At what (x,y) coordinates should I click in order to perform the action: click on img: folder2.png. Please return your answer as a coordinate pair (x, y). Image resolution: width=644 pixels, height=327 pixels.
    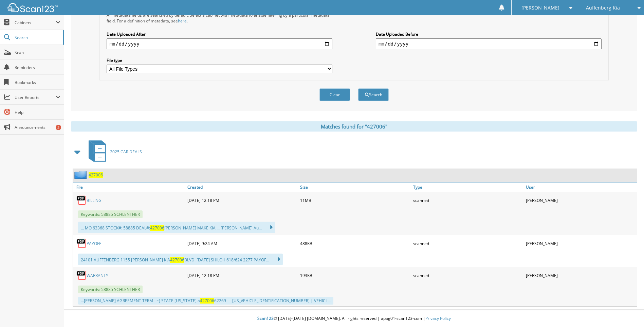
    Looking at the image, I should click on (81, 175).